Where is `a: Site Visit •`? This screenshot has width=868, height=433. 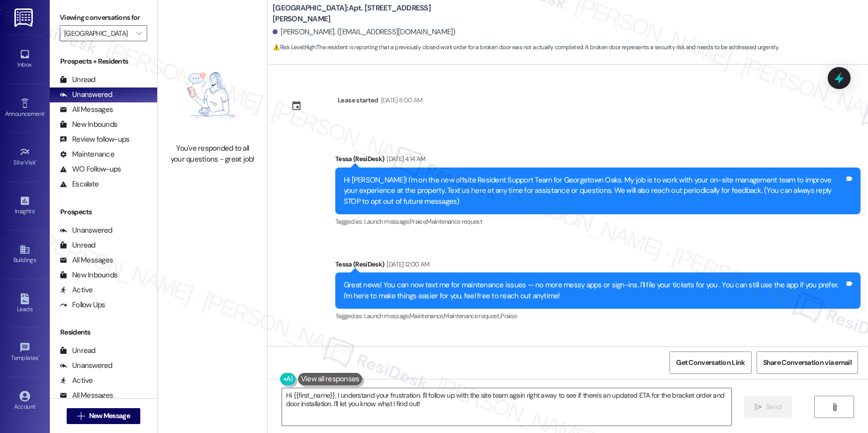 a: Site Visit • is located at coordinates (25, 157).